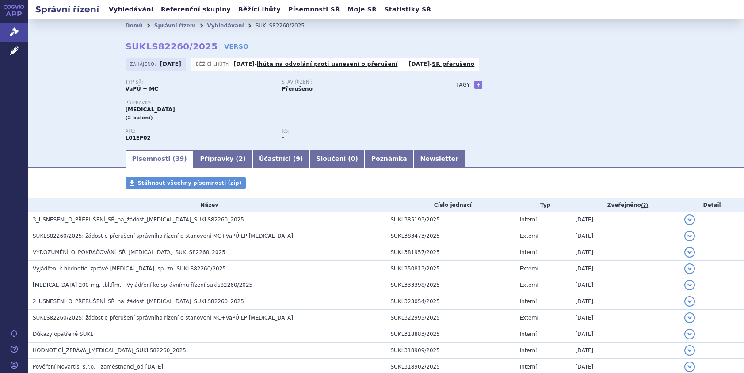 The image size is (744, 373). Describe the element at coordinates (98, 367) in the screenshot. I see `span: Pověření Novartis, s.r.o. - zaměstnanci_od 12.3.2025` at that location.